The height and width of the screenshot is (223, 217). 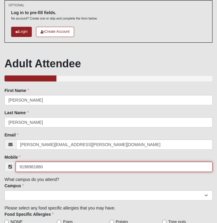 I want to click on a: Login, so click(x=21, y=32).